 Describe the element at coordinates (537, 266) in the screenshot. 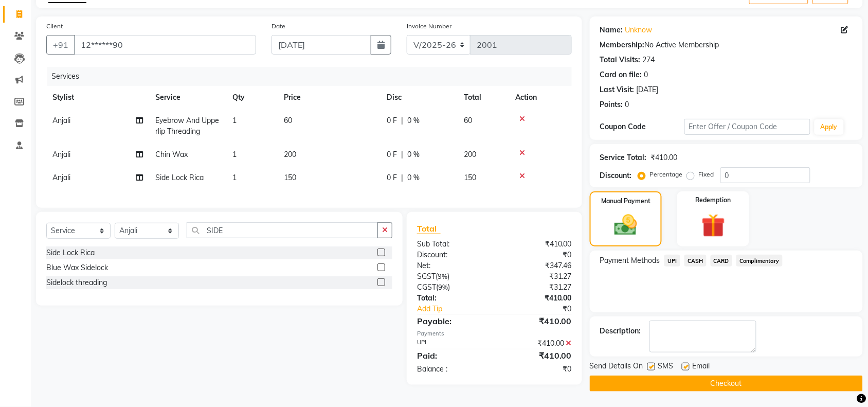

I see `div: ₹347.46` at that location.